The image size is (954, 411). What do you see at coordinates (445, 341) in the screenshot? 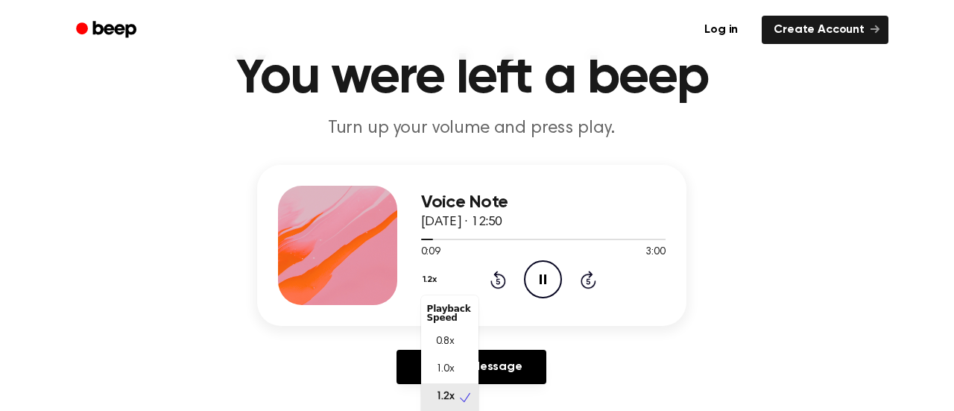
I see `span: 0.8x` at bounding box center [445, 341].